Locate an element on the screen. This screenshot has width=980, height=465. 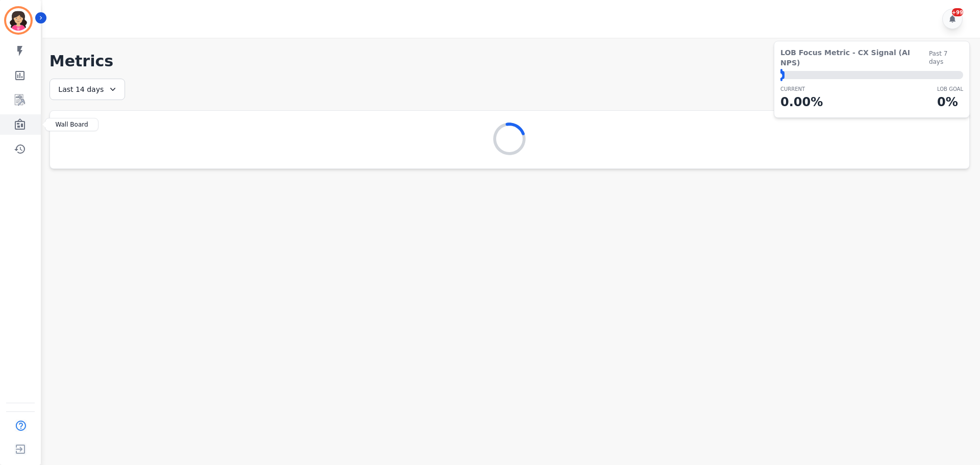
p: CURRENT is located at coordinates (801, 89).